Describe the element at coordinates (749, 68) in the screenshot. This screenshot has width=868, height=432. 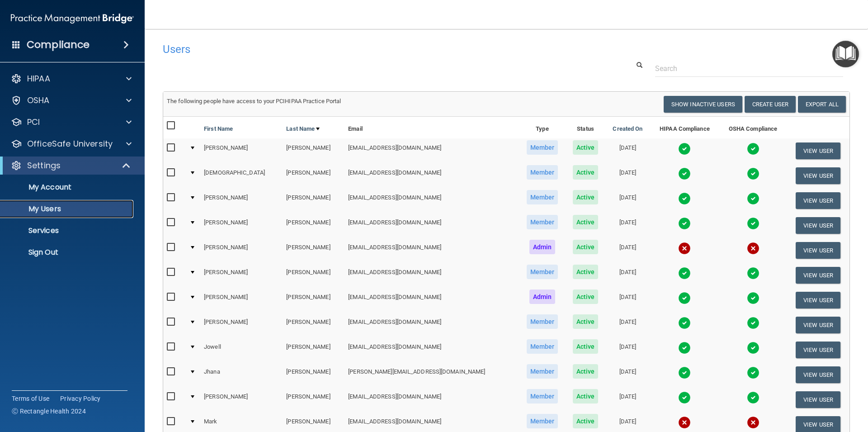
I see `input: Search` at that location.